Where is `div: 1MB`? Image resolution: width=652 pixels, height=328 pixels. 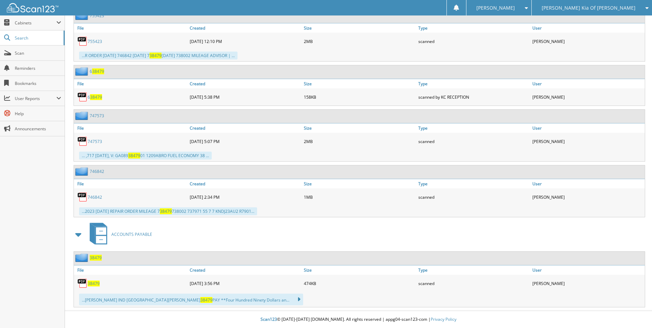 div: 1MB is located at coordinates (359, 197).